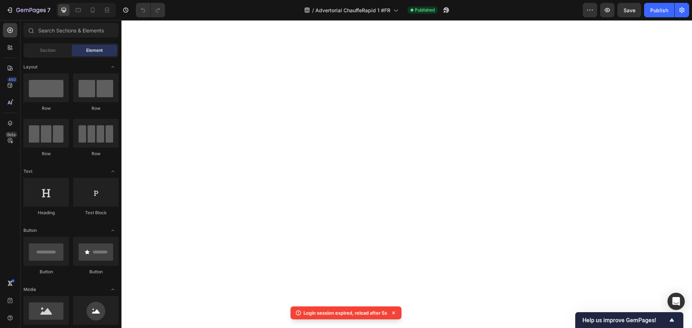 Image resolution: width=692 pixels, height=328 pixels. I want to click on div: Publish, so click(659, 10).